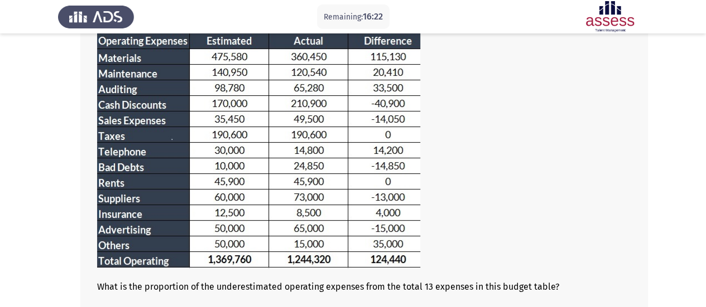 The height and width of the screenshot is (307, 706). Describe the element at coordinates (96, 17) in the screenshot. I see `img: Assess Talent Management logo` at that location.